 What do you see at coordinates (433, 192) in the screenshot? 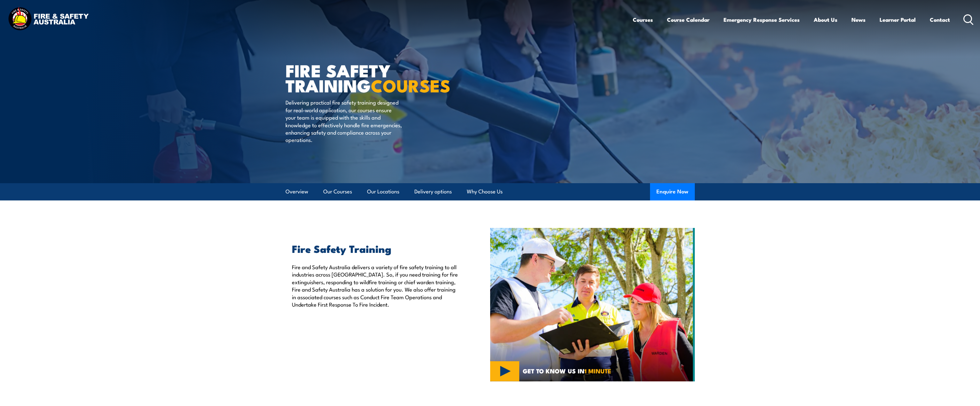
I see `a: Delivery options` at bounding box center [433, 192].